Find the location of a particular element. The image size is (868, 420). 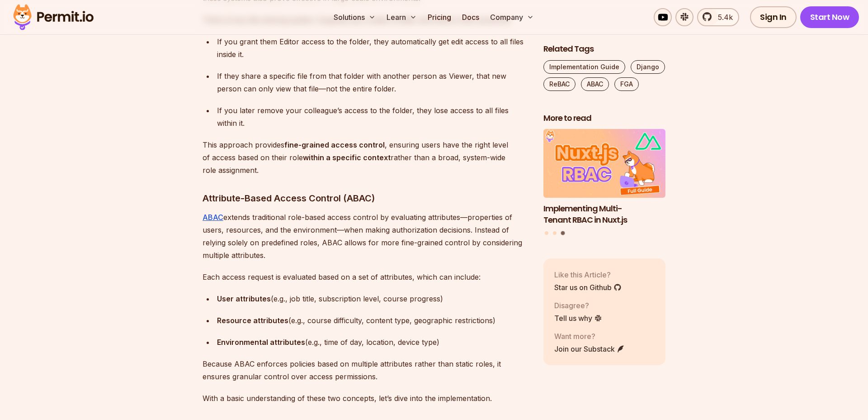

h2: Related Tags is located at coordinates (604, 49).